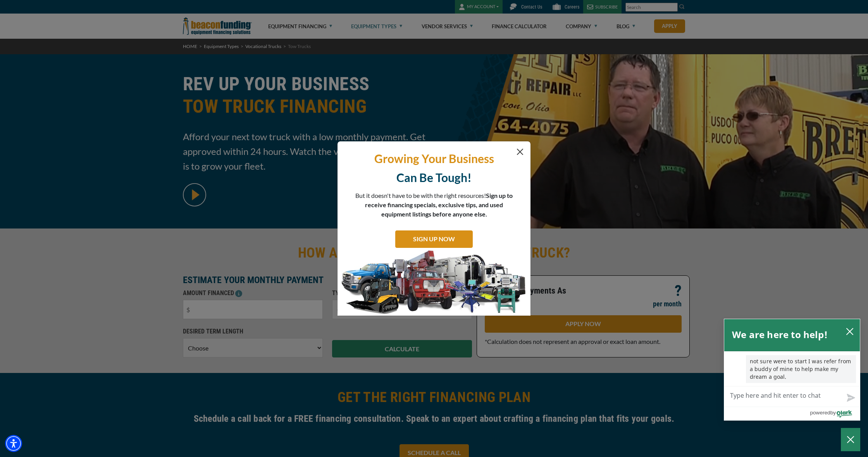 The width and height of the screenshot is (868, 457). What do you see at coordinates (835, 414) in the screenshot?
I see `a: Powered by Olark` at bounding box center [835, 414].